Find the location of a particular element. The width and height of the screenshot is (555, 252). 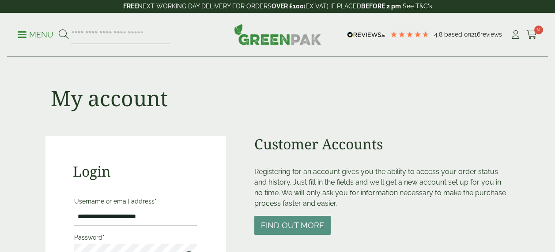

img: REVIEWS.io is located at coordinates (366, 35).